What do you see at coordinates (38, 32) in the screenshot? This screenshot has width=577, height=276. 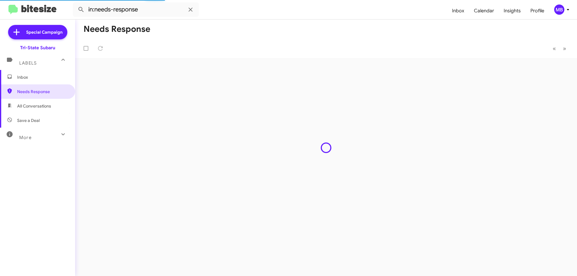 I see `a: Special Campaign` at bounding box center [38, 32].